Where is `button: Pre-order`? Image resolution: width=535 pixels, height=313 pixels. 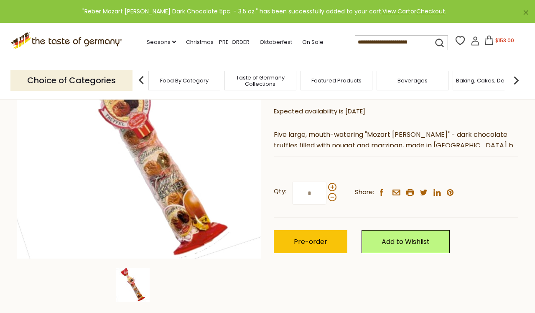
button: Pre-order is located at coordinates (311, 241).